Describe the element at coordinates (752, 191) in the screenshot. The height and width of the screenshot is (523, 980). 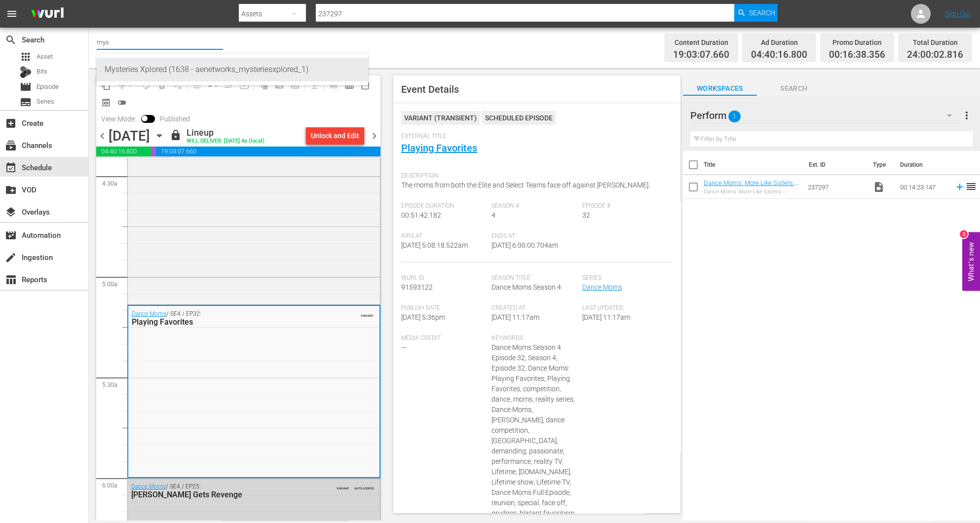
I see `div: Dance Moms: More Like Sisters: Favorite BFF Moments from the ALDC (Flashback Compilation)` at that location.